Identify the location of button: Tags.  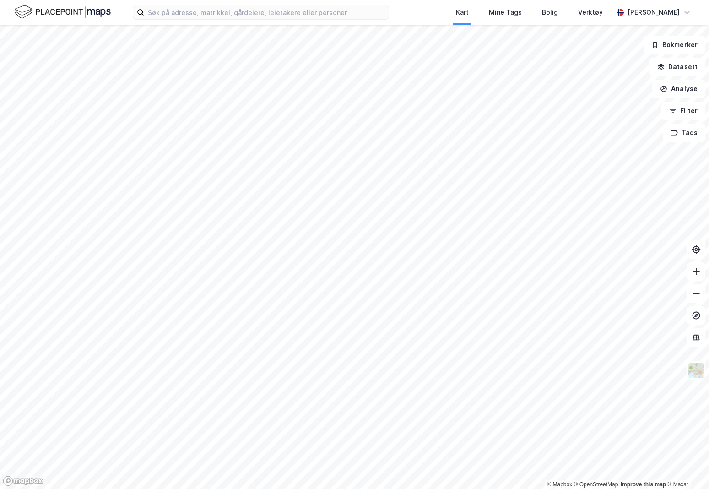
(684, 133).